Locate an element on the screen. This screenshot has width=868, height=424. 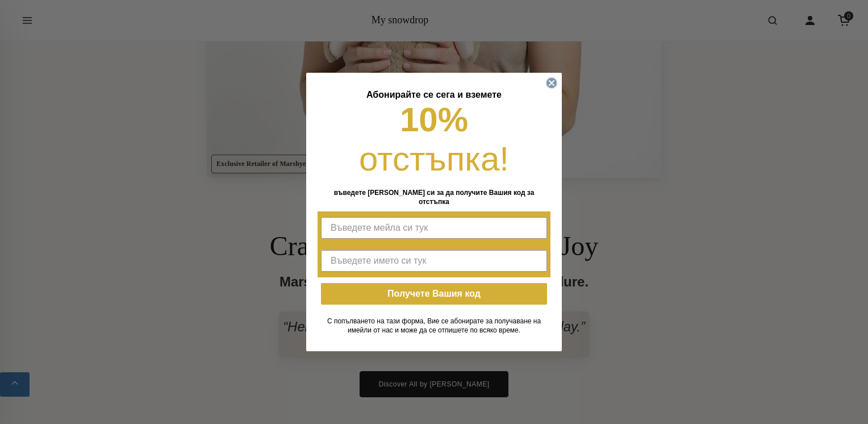
span: Абонирайте се сега и вземете is located at coordinates (434, 94).